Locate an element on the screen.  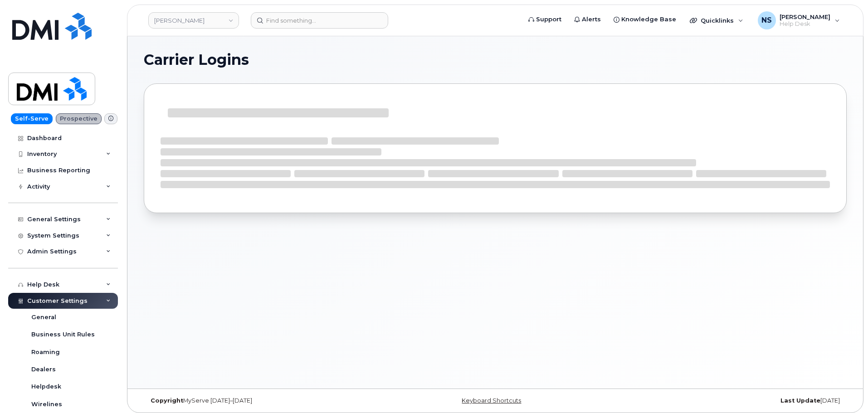
a: Keyboard Shortcuts is located at coordinates (491, 400).